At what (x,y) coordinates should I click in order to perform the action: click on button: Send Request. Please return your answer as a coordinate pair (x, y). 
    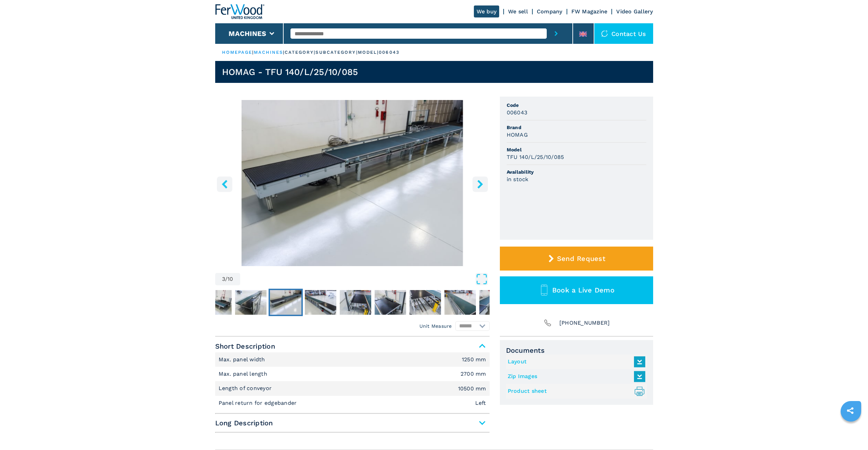
    Looking at the image, I should click on (576, 258).